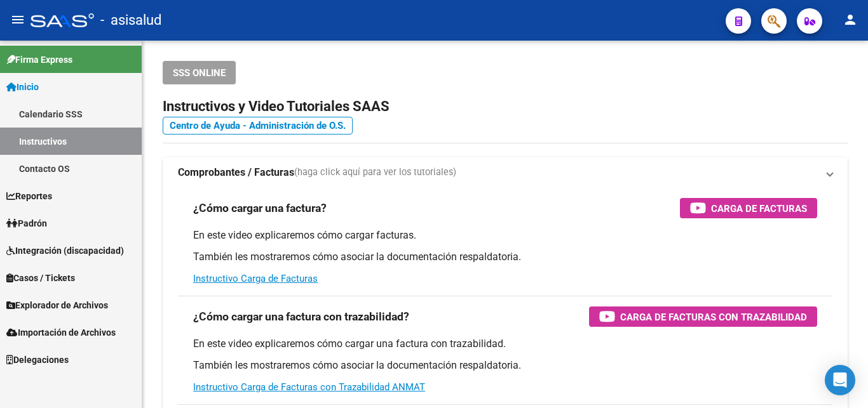 This screenshot has width=868, height=408. Describe the element at coordinates (301, 317) in the screenshot. I see `h3: ¿Cómo cargar una factura con trazabilidad?` at that location.